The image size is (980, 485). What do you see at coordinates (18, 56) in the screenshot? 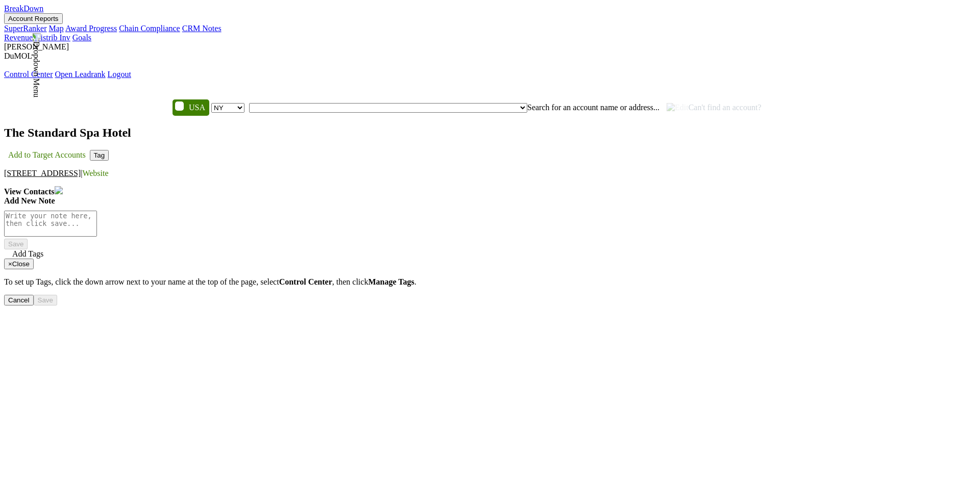
I see `span: DuMOL` at bounding box center [18, 56].